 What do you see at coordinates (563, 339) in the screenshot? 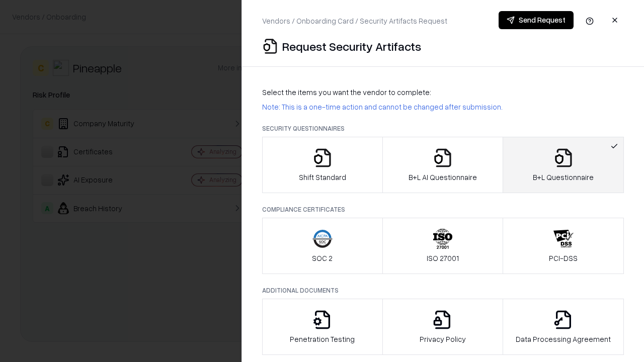
I see `p: Data Processing Agreement` at bounding box center [563, 339].